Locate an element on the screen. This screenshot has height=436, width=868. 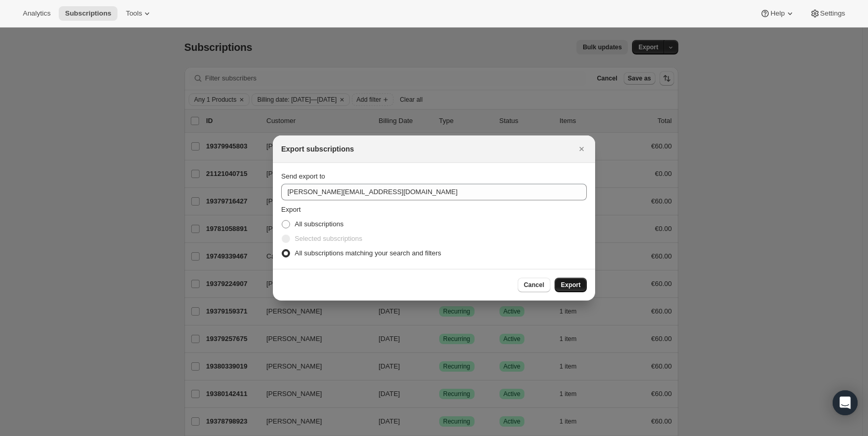
span: Subscriptions is located at coordinates (88, 14).